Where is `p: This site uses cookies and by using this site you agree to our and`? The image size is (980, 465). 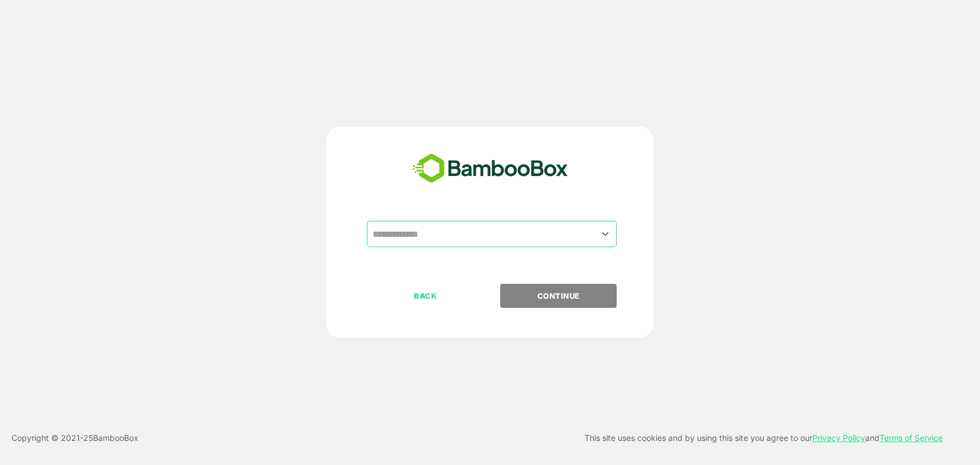 p: This site uses cookies and by using this site you agree to our and is located at coordinates (763, 438).